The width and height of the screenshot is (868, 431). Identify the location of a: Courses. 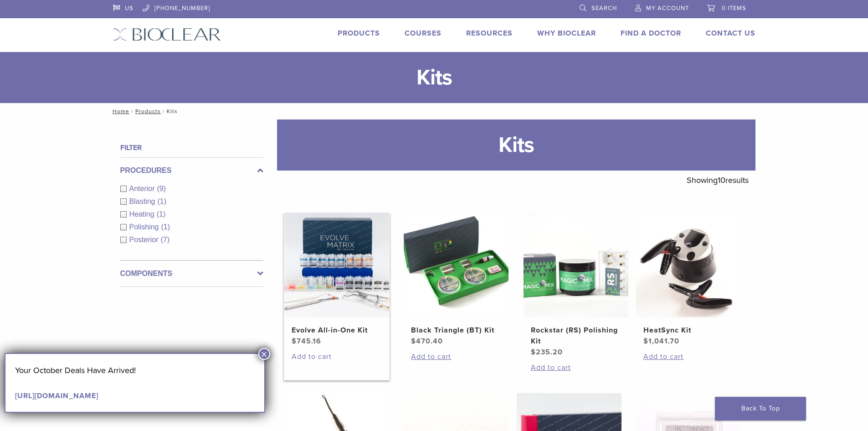
(423, 33).